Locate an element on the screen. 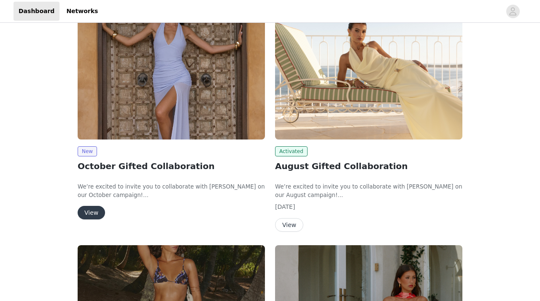  span: Activated is located at coordinates (291, 151).